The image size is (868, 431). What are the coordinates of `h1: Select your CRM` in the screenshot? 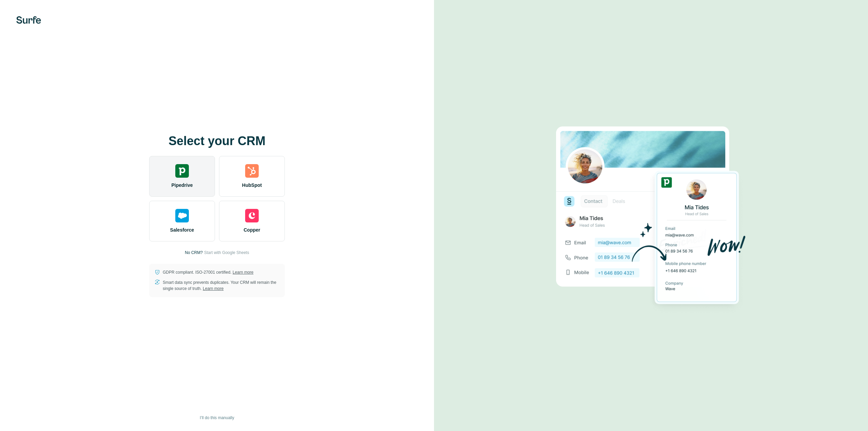 It's located at (217, 141).